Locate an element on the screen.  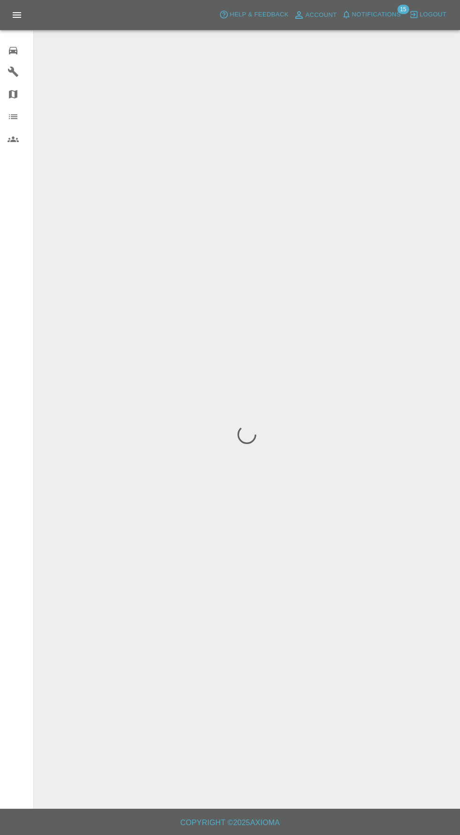
h6: Copyright © 2025 Axioma is located at coordinates (230, 823).